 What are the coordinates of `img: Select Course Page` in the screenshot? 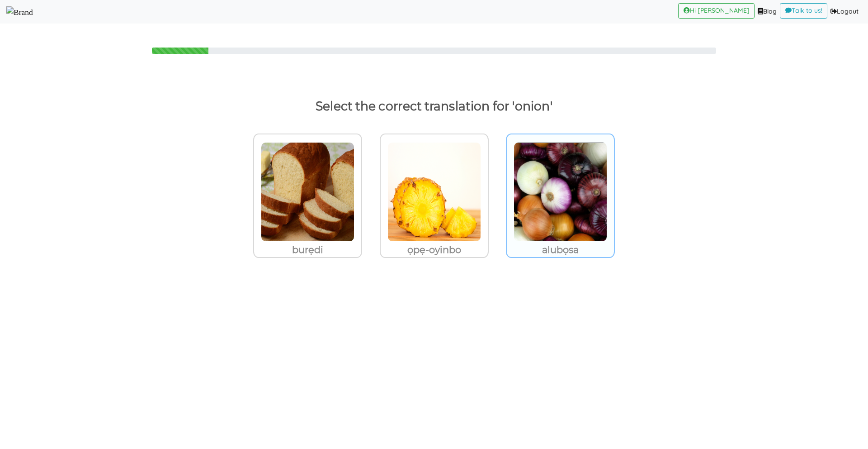 It's located at (19, 12).